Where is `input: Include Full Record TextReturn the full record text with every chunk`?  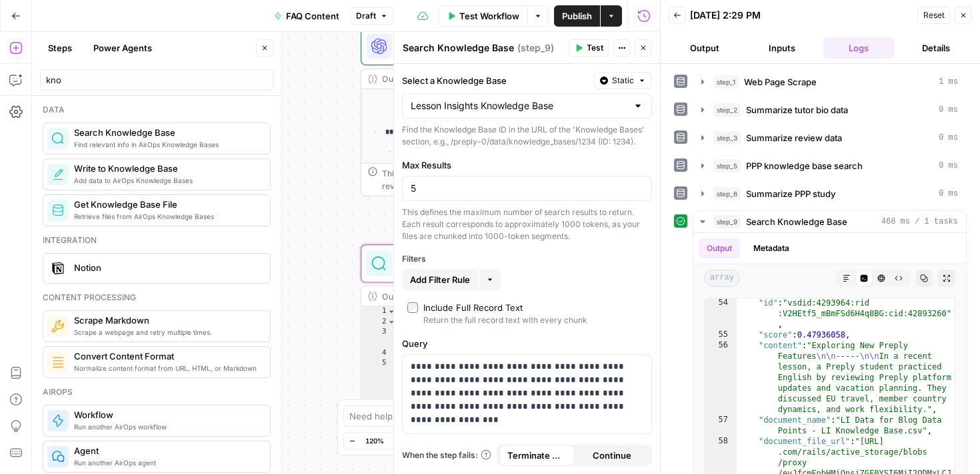 input: Include Full Record TextReturn the full record text with every chunk is located at coordinates (413, 308).